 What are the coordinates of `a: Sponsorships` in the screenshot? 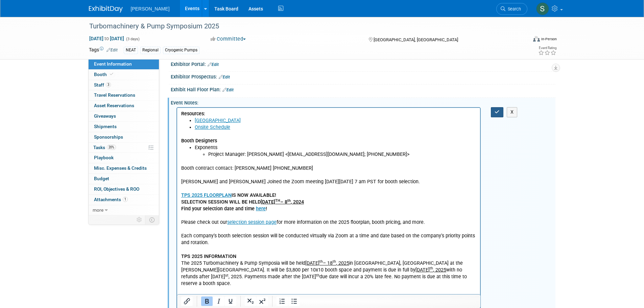 It's located at (124, 137).